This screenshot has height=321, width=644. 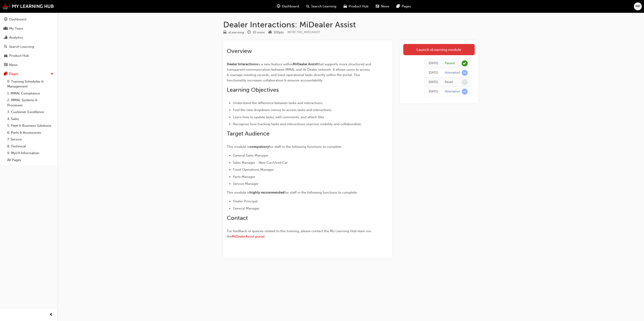 What do you see at coordinates (433, 91) in the screenshot?
I see `div: Mon Sep 22 2025 09:58:12 GMT+0930 (Australian Central Standard Time)` at bounding box center [433, 91].